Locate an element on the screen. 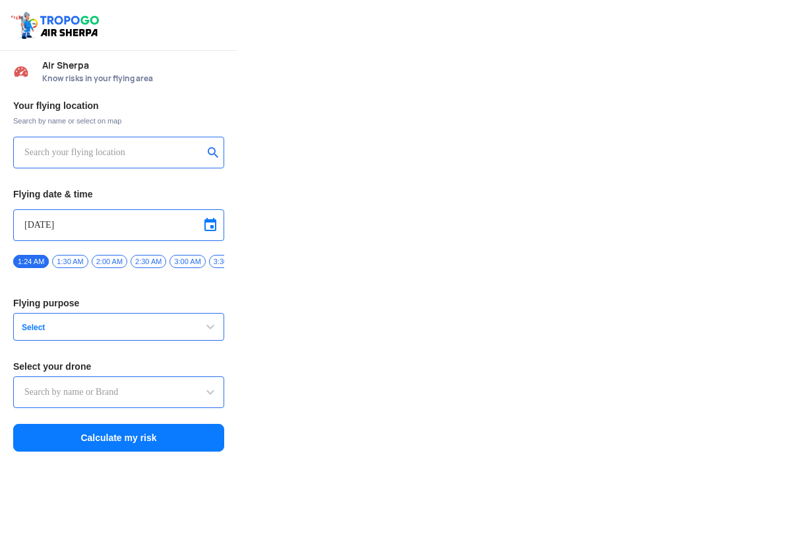 This screenshot has height=550, width=788. span: Select is located at coordinates (99, 327).